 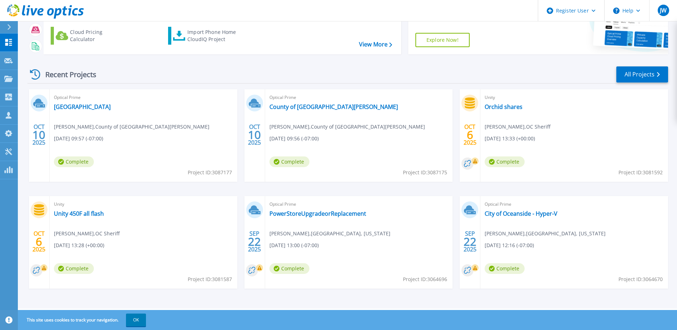 I want to click on span: Project ID: 3064670, so click(x=641, y=279).